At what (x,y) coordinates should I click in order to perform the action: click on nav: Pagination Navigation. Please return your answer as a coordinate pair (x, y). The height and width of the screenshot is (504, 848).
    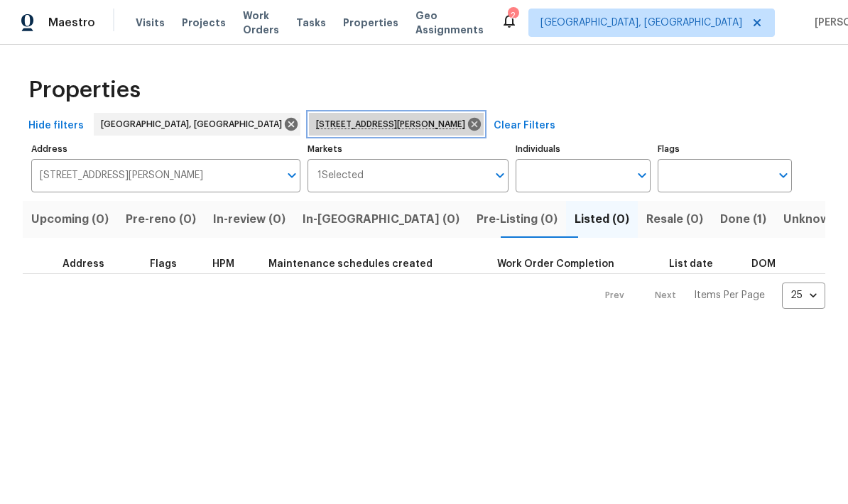
    Looking at the image, I should click on (708, 296).